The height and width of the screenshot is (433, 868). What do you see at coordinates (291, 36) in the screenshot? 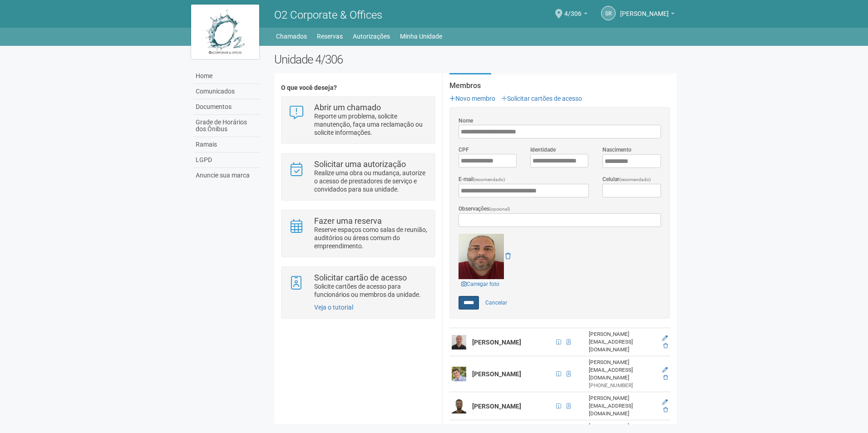
I see `a: Chamados` at bounding box center [291, 36].